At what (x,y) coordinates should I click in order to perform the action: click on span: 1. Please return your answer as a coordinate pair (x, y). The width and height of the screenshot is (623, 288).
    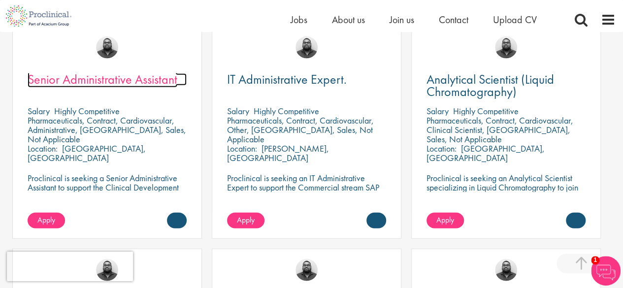
    Looking at the image, I should click on (594, 260).